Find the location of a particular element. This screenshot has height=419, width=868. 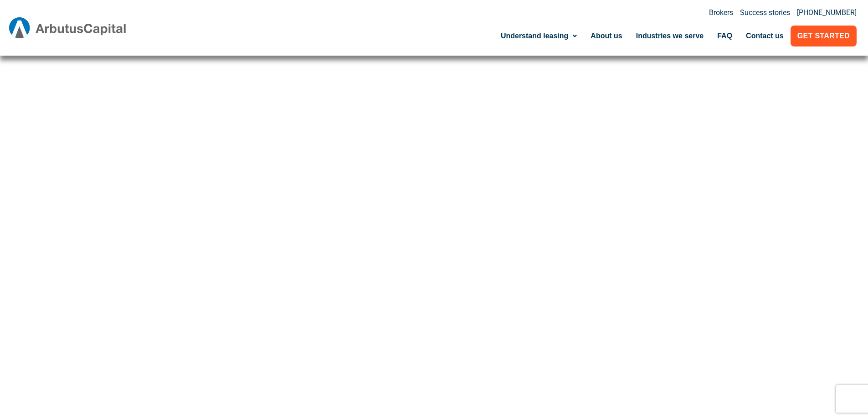

a: Success stories is located at coordinates (765, 13).